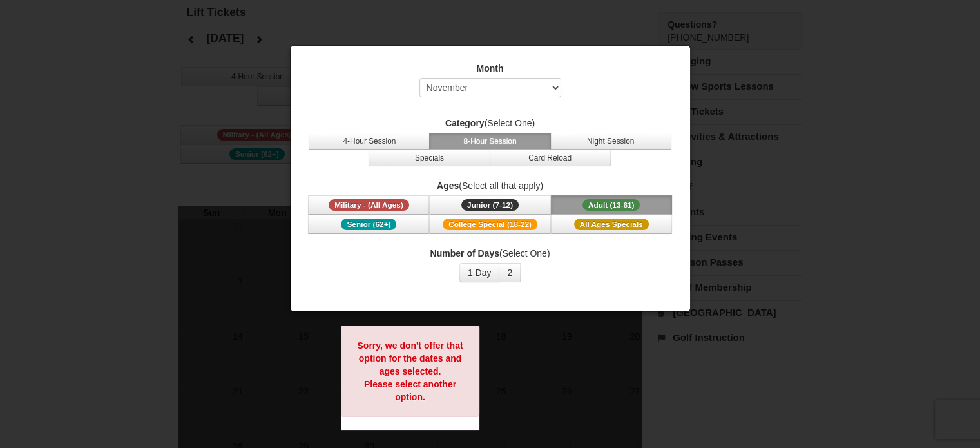  What do you see at coordinates (491, 68) in the screenshot?
I see `strong: Month` at bounding box center [491, 68].